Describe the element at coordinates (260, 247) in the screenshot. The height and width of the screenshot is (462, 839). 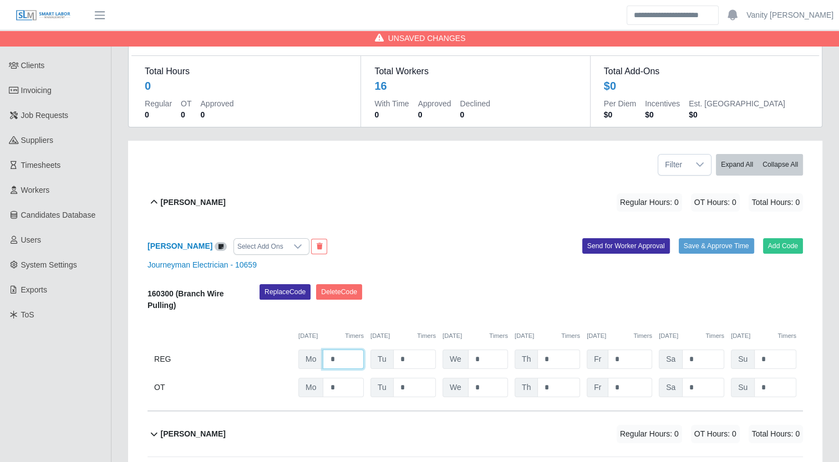
I see `div: Select Add Ons` at that location.